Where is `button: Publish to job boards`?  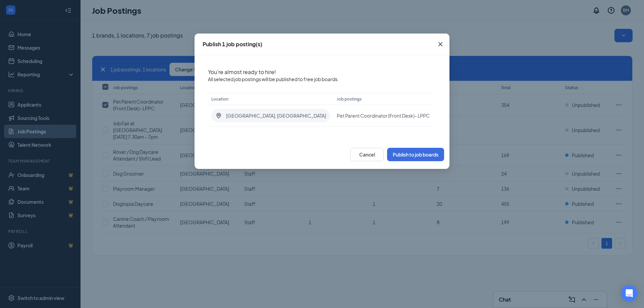 button: Publish to job boards is located at coordinates (416, 154).